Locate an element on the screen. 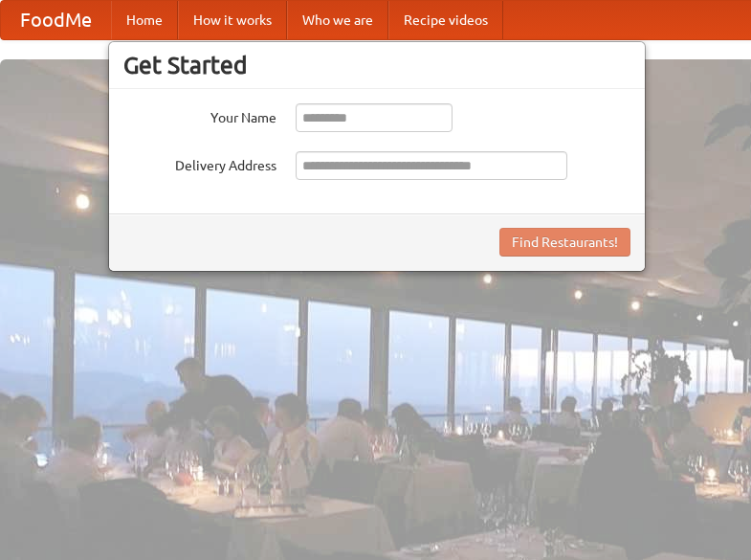 This screenshot has height=560, width=751. a: Who we are is located at coordinates (338, 20).